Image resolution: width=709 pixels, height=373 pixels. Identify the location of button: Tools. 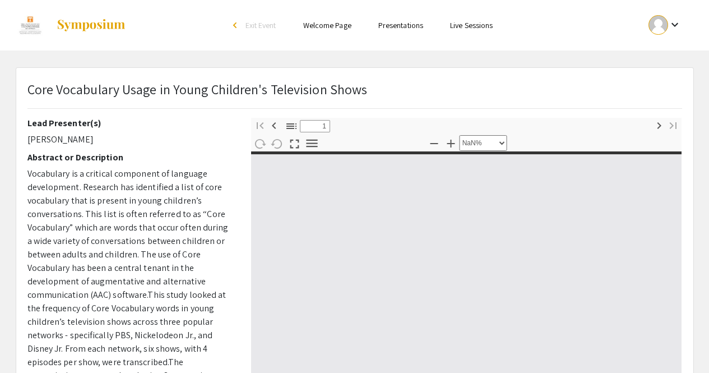
(312, 143).